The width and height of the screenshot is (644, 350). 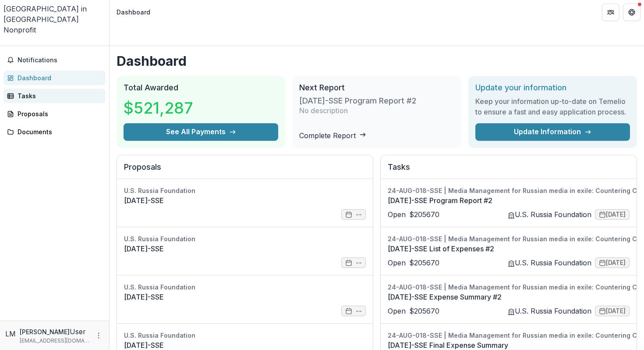 What do you see at coordinates (509, 170) in the screenshot?
I see `h2: Tasks` at bounding box center [509, 170].